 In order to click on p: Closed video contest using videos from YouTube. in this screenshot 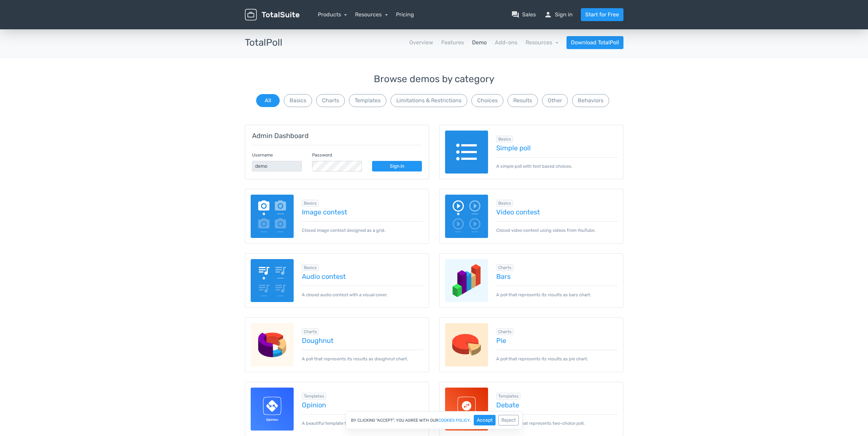, I will do `click(556, 227)`.